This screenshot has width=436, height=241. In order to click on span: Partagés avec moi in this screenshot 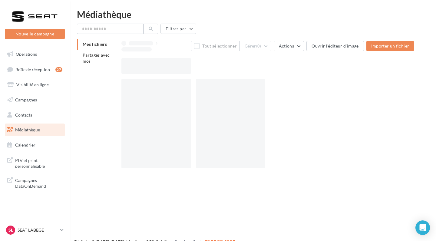, I will do `click(96, 58)`.